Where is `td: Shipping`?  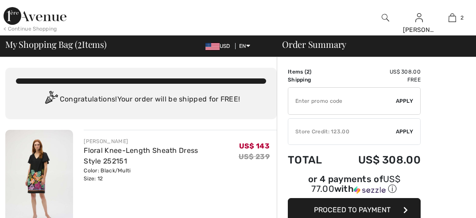 td: Shipping is located at coordinates (311, 80).